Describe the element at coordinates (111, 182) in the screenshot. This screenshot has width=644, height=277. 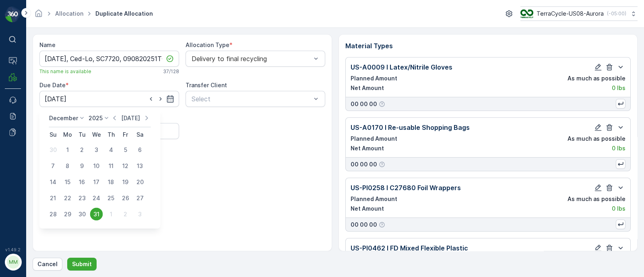
I see `div: 18` at that location.